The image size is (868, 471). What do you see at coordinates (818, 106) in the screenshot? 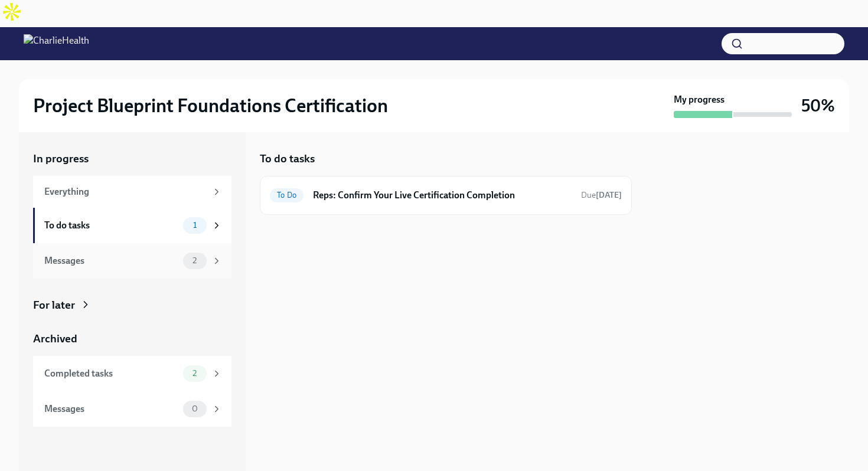
I see `h3: 50%` at bounding box center [818, 106].